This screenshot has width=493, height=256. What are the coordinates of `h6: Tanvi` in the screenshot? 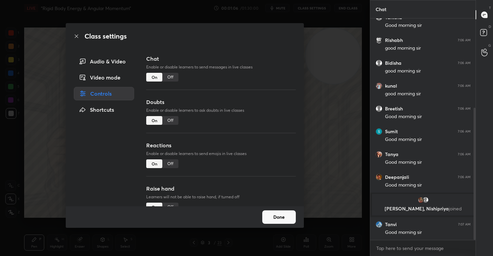 It's located at (390, 224).